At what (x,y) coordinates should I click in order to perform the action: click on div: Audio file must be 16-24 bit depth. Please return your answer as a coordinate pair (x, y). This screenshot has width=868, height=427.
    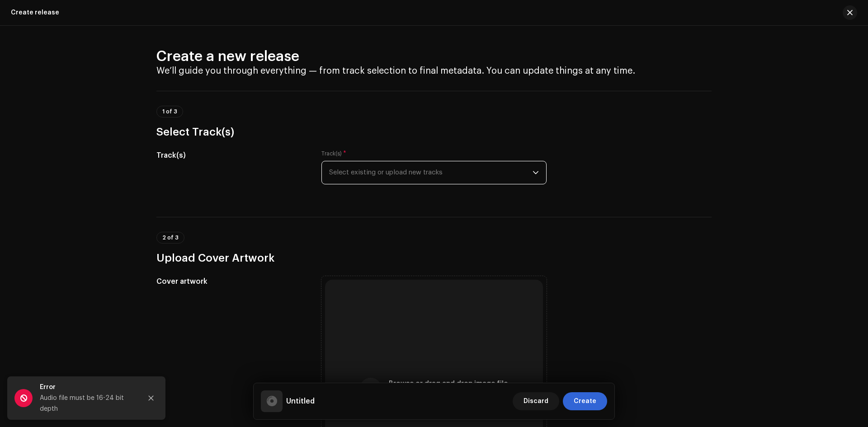
    Looking at the image, I should click on (87, 403).